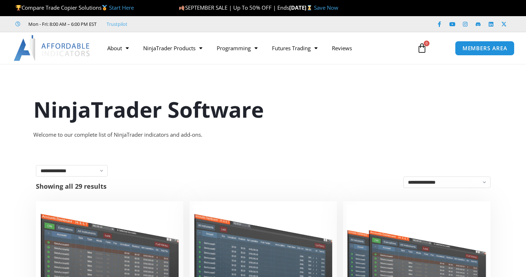  I want to click on span: 0, so click(427, 43).